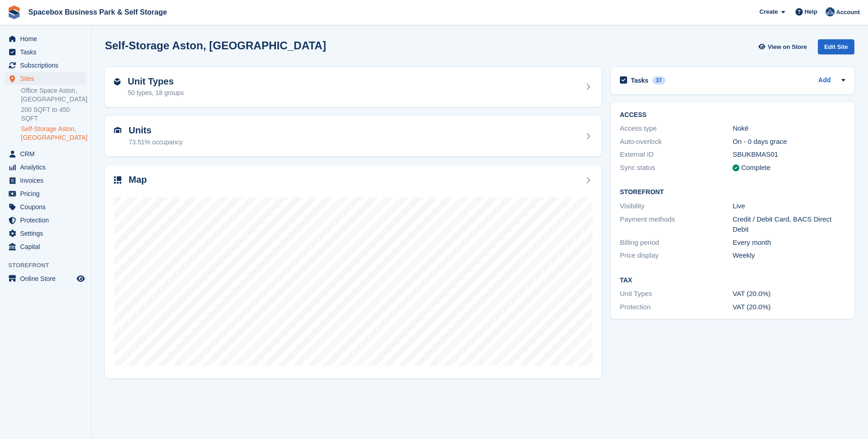 The height and width of the screenshot is (439, 868). What do you see at coordinates (676, 167) in the screenshot?
I see `div: Sync status` at bounding box center [676, 167].